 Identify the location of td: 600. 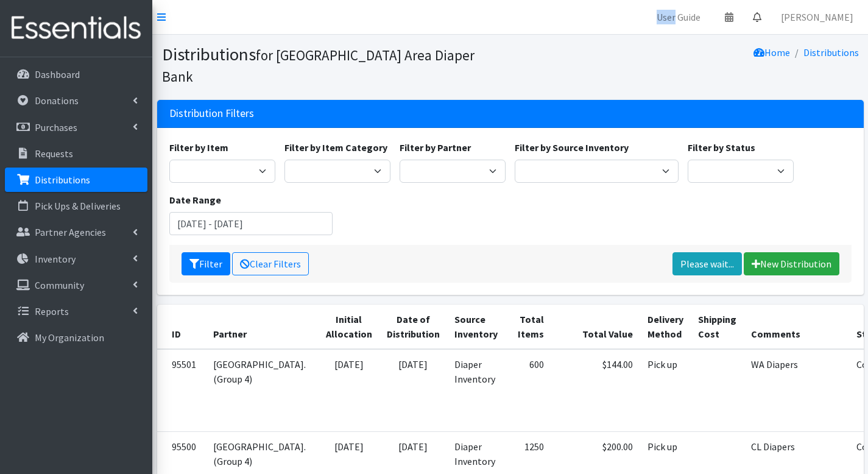
(528, 390).